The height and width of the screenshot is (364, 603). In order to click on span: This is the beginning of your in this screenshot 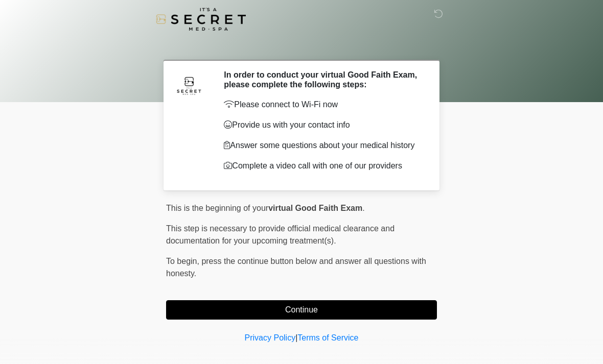, I will do `click(217, 208)`.